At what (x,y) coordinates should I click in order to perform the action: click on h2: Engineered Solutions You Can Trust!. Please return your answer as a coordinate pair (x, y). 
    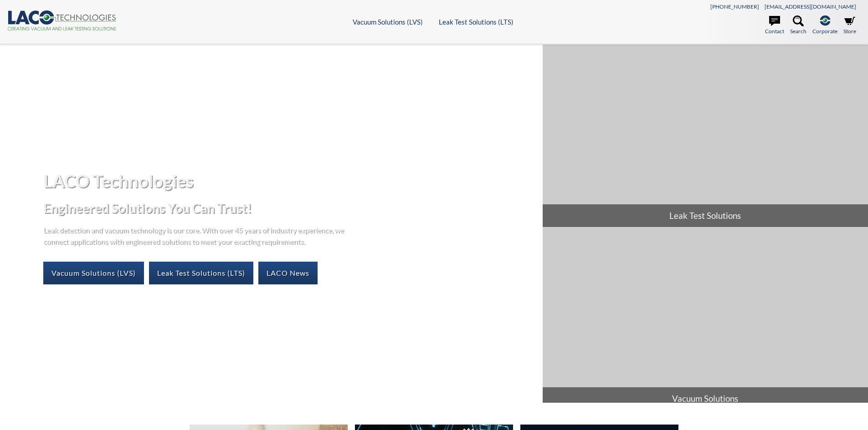
    Looking at the image, I should click on (289, 208).